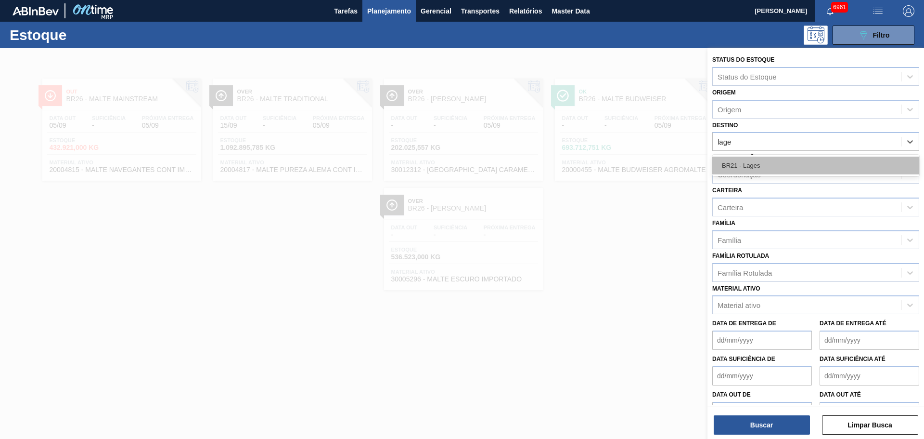  I want to click on span: Filtro, so click(882, 35).